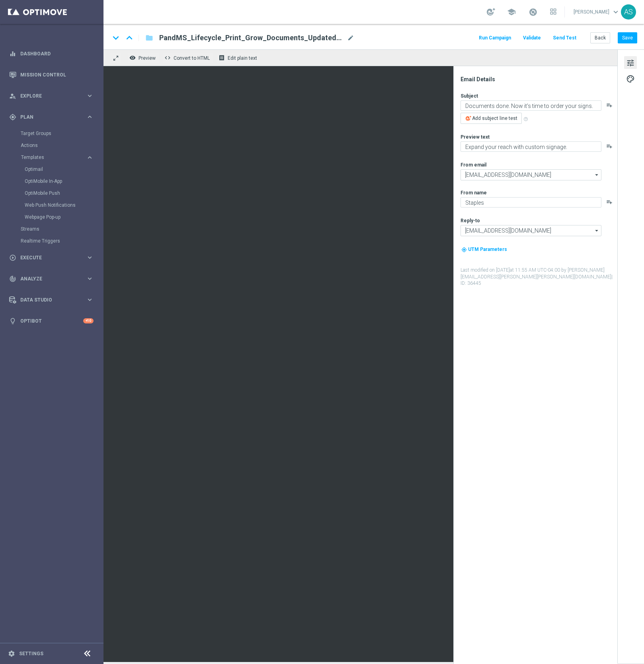 The image size is (644, 664). Describe the element at coordinates (12, 653) in the screenshot. I see `i: settings` at that location.